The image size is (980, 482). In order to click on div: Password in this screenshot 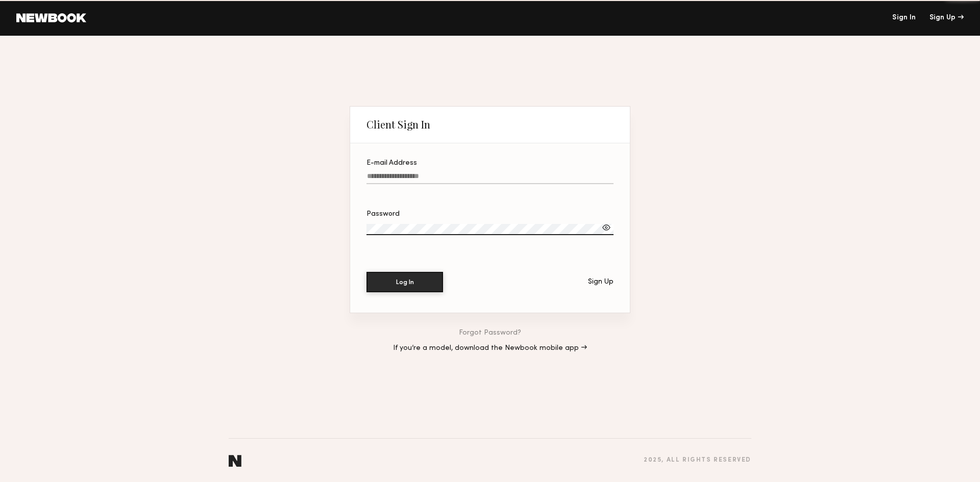, I will do `click(490, 215)`.